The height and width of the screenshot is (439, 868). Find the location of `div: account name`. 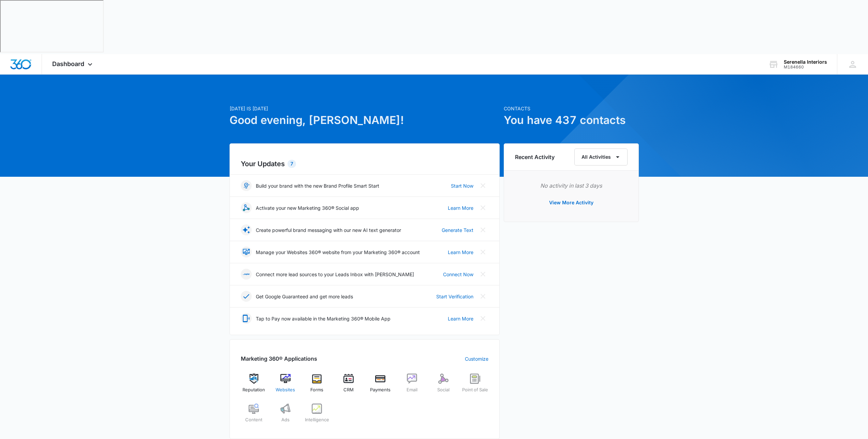

div: account name is located at coordinates (805, 62).